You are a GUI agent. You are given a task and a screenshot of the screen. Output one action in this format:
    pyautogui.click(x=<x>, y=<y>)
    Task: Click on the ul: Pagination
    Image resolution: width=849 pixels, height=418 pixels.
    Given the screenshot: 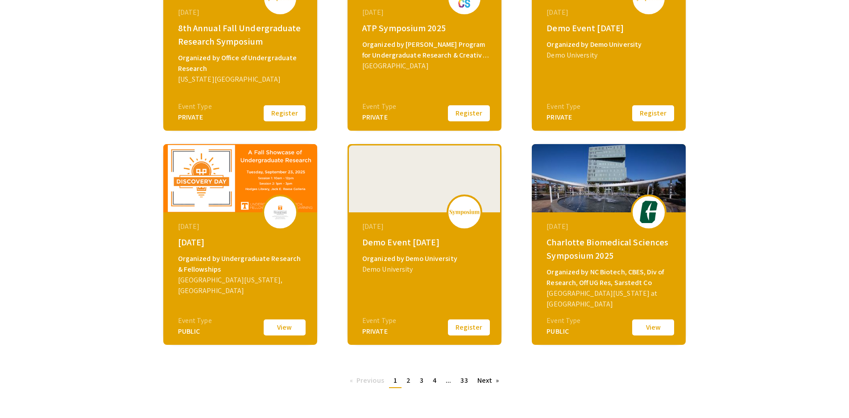 What is the action you would take?
    pyautogui.click(x=424, y=381)
    